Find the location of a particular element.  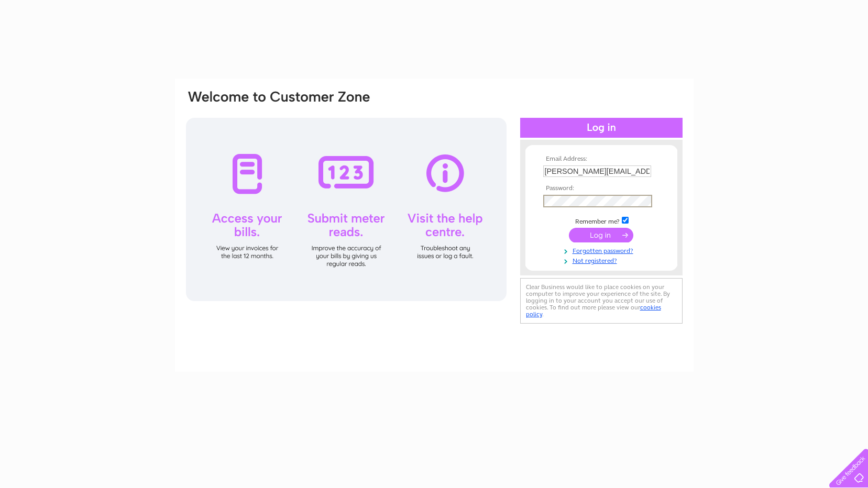

th: Password: is located at coordinates (601, 189).